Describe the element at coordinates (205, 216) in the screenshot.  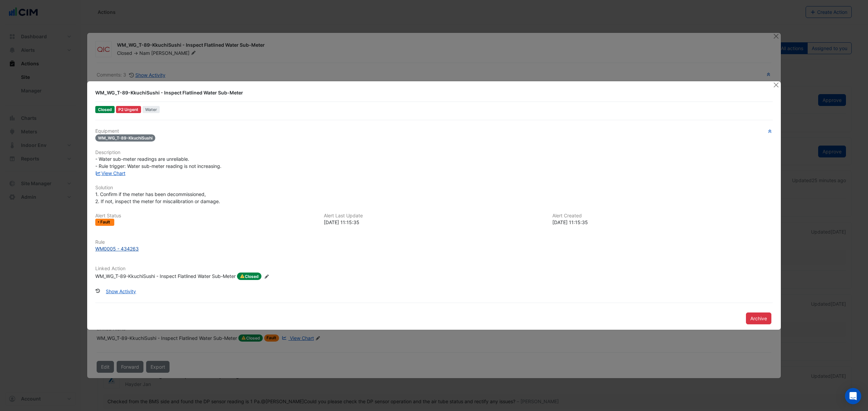
I see `h6: Alert Status` at that location.